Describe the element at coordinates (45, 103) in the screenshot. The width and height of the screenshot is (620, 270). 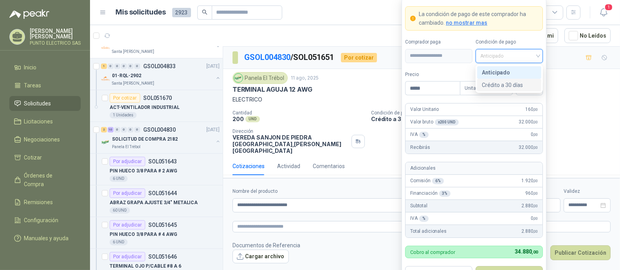
I see `a: Solicitudes` at that location.